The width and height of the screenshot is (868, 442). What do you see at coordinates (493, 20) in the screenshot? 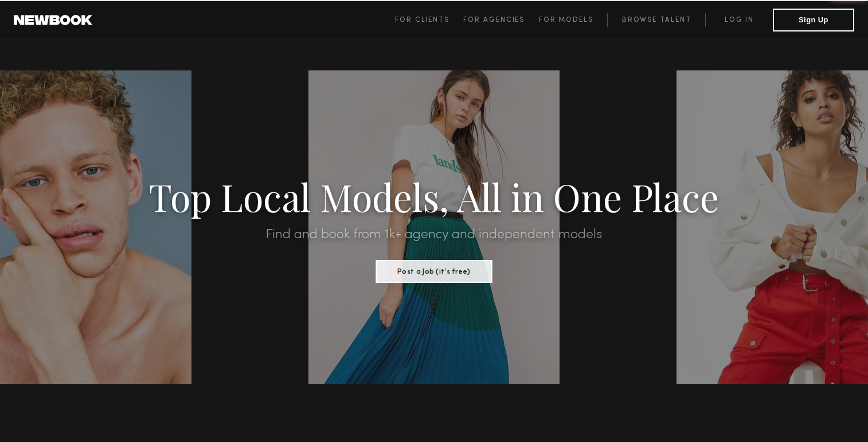
I see `span: For Agencies` at bounding box center [493, 20].